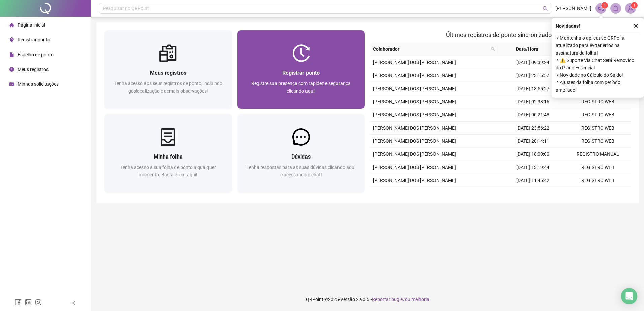  What do you see at coordinates (598, 64) in the screenshot?
I see `span: ⚬ ⚠️ Suporte Via Chat Será Removido do Plano Essencial` at bounding box center [598, 64].